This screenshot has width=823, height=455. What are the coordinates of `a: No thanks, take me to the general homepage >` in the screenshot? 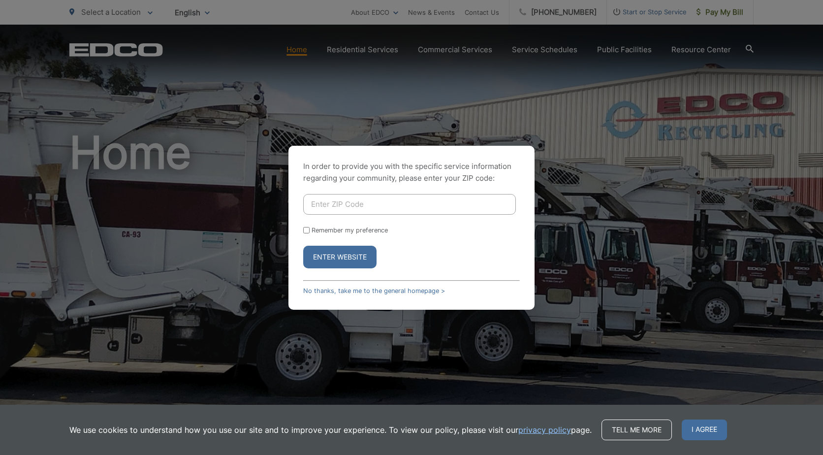 It's located at (374, 290).